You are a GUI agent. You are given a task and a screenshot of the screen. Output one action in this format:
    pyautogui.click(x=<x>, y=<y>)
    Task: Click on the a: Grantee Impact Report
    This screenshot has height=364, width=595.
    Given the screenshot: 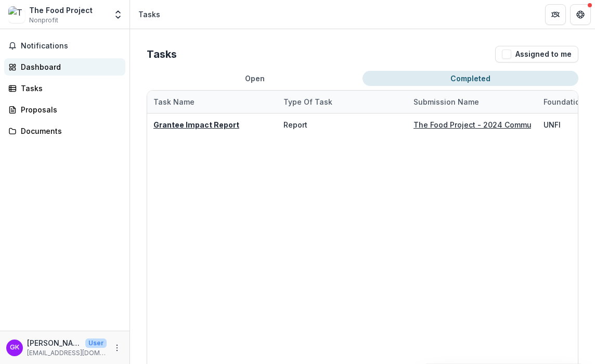 What is the action you would take?
    pyautogui.click(x=196, y=124)
    